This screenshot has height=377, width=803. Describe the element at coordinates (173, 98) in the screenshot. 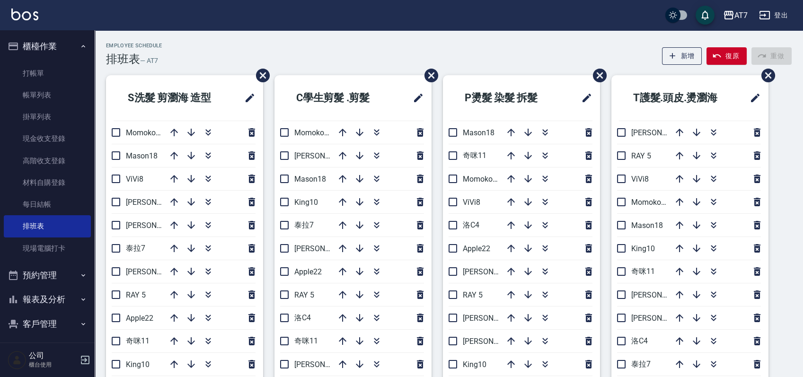

I see `h2: S洗髮 剪瀏海 造型` at that location.